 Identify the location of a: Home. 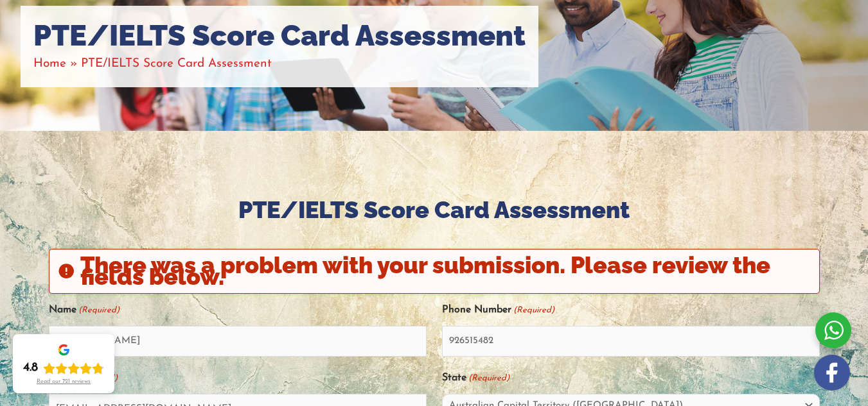
(50, 63).